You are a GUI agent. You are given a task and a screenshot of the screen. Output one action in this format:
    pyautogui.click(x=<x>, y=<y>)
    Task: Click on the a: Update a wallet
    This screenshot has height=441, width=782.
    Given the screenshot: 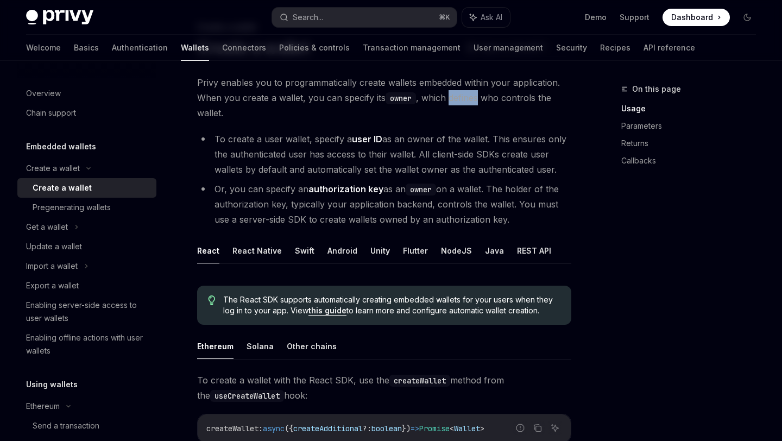 What is the action you would take?
    pyautogui.click(x=87, y=246)
    